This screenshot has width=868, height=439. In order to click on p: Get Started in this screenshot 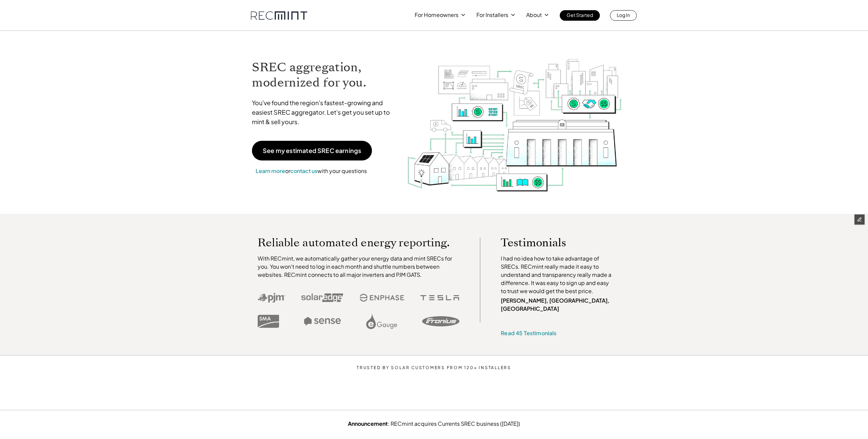, I will do `click(579, 15)`.